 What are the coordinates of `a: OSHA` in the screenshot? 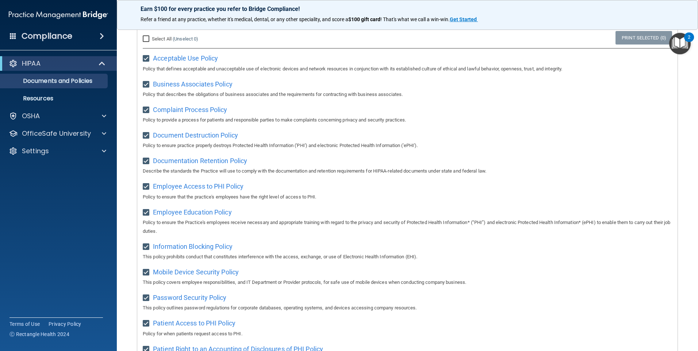 It's located at (57, 116).